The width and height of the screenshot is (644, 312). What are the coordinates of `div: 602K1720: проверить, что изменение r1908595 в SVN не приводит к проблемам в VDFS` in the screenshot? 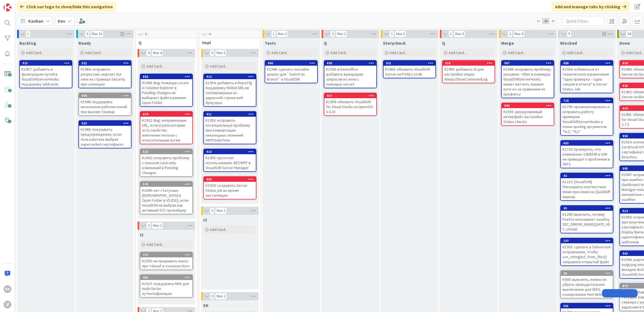 It's located at (587, 154).